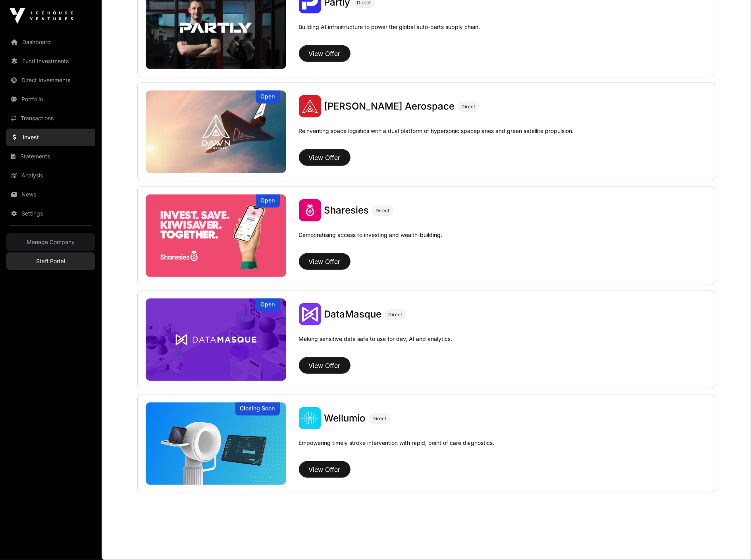 Image resolution: width=751 pixels, height=560 pixels. What do you see at coordinates (51, 118) in the screenshot?
I see `a: Transactions` at bounding box center [51, 118].